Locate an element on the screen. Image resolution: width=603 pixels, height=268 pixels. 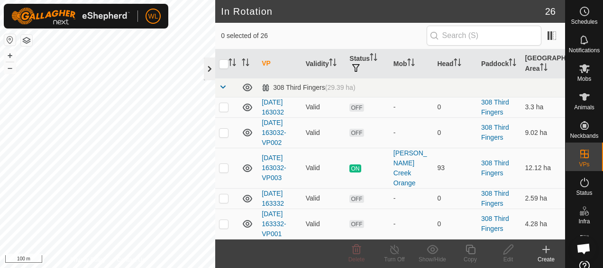
button: Map Layers is located at coordinates (27, 40).